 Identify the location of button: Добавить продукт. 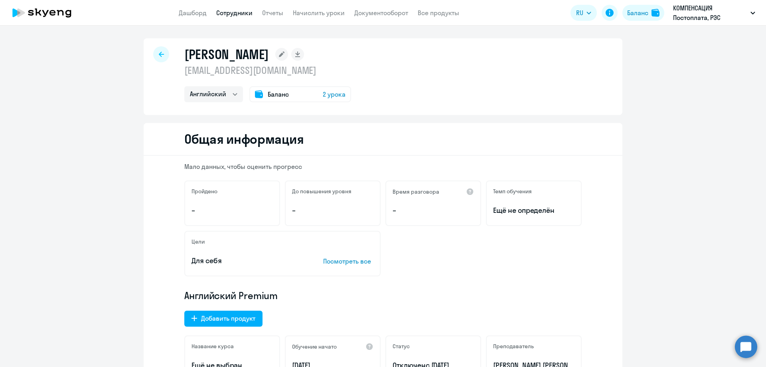
(224, 319).